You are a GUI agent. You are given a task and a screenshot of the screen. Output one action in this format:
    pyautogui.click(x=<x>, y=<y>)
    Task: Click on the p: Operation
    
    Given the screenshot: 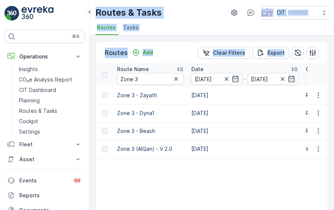 What is the action you would take?
    pyautogui.click(x=318, y=69)
    